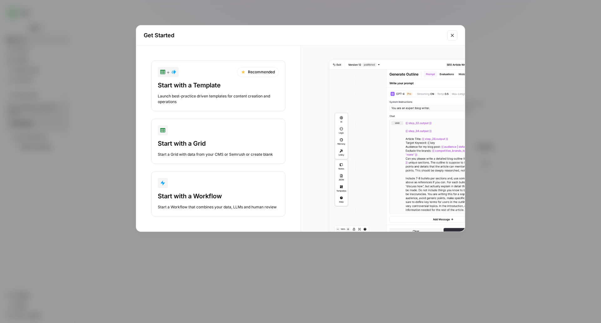  I want to click on button: Close modal, so click(452, 35).